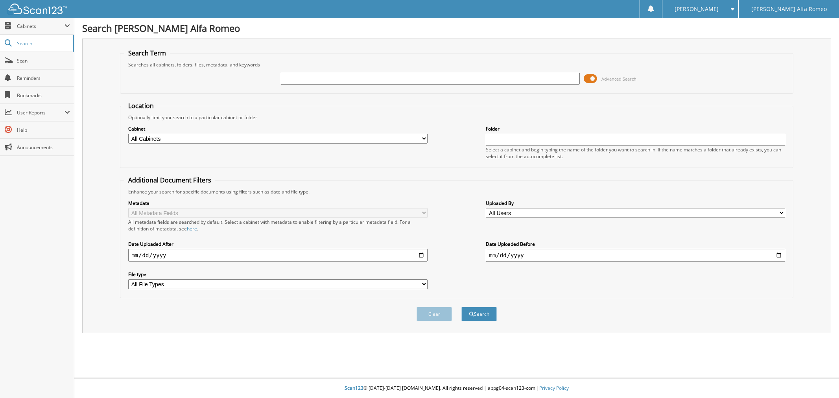 Image resolution: width=839 pixels, height=398 pixels. Describe the element at coordinates (457, 65) in the screenshot. I see `div: Searches all cabinets, folders, files, metadata, and keywords` at that location.